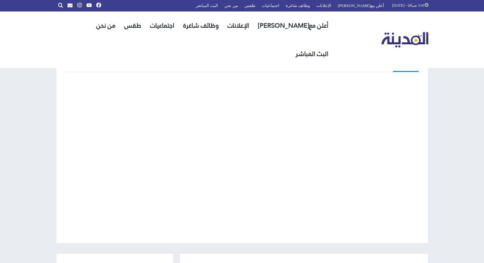  Describe the element at coordinates (238, 25) in the screenshot. I see `a: الإعلانات` at that location.